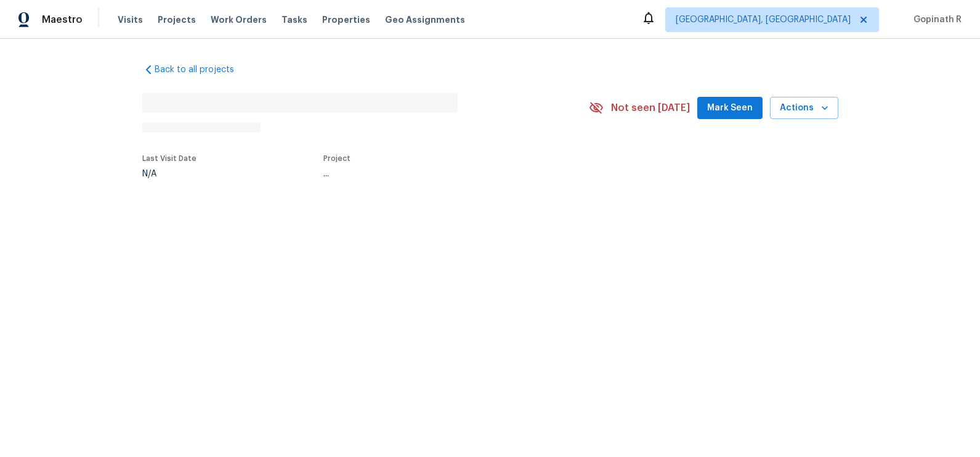  I want to click on span: Maestro, so click(62, 20).